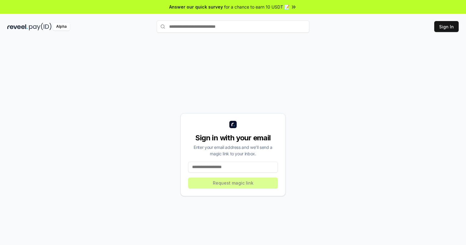  What do you see at coordinates (233, 138) in the screenshot?
I see `div: Sign in with your email` at bounding box center [233, 138].